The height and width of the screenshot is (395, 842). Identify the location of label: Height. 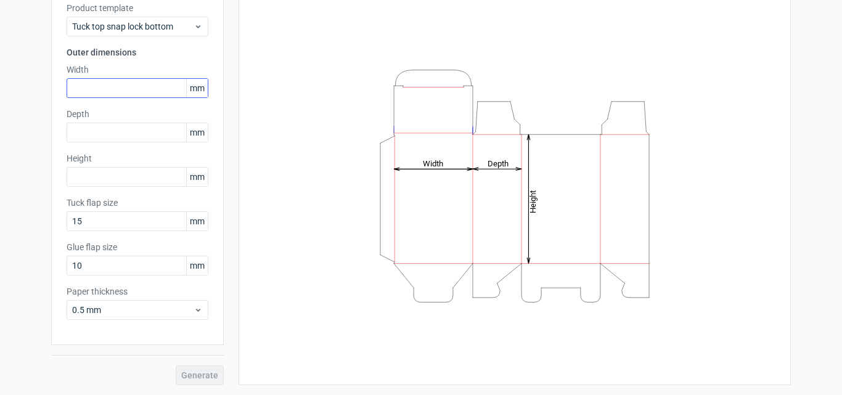
(137, 158).